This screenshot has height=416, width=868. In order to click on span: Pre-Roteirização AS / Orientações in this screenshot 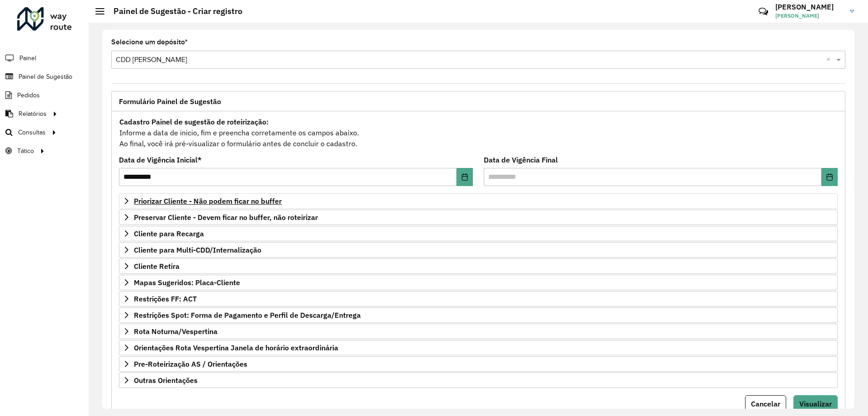, I will do `click(190, 364)`.